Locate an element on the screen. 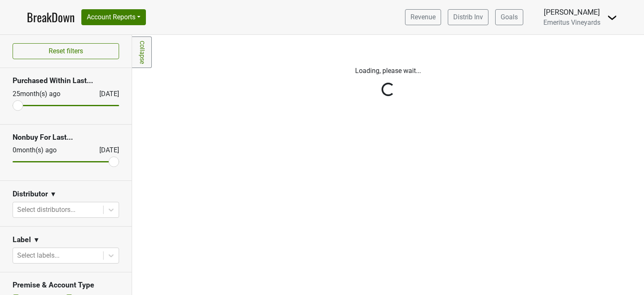 The height and width of the screenshot is (295, 644). p: Loading, please wait... is located at coordinates (388, 71).